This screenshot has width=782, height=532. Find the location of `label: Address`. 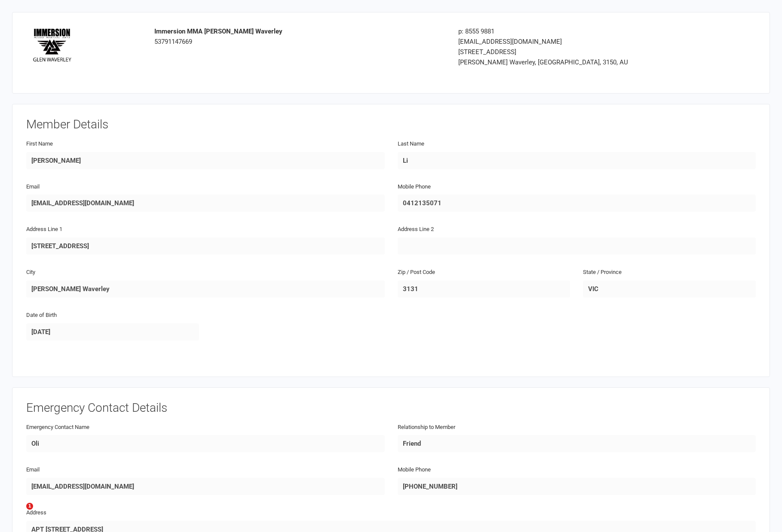

label: Address is located at coordinates (36, 513).